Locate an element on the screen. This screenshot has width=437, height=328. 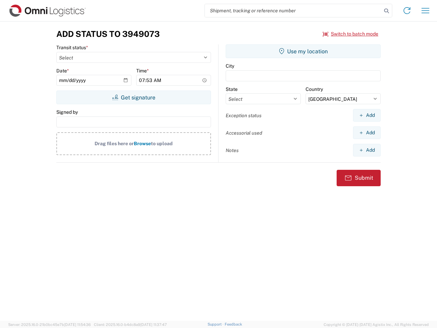
span: Browse is located at coordinates (142, 143).